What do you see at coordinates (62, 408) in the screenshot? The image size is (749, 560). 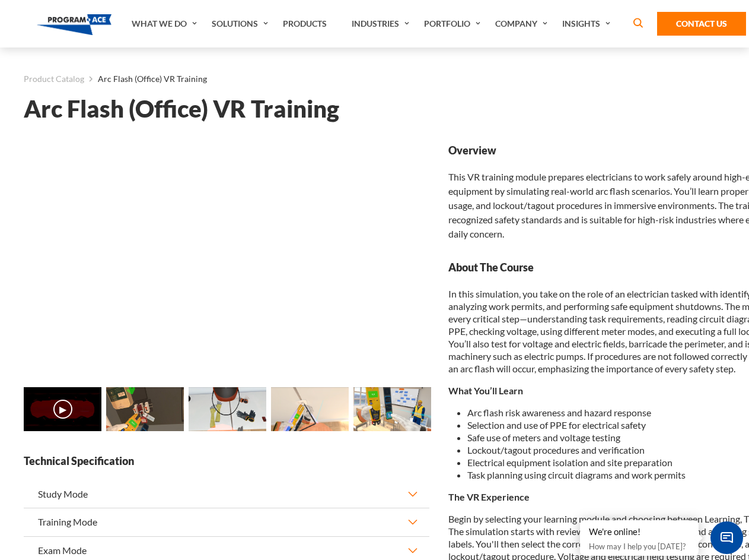 I see `img: Arc Flash (Office) VR Training - Video 0` at bounding box center [62, 408].